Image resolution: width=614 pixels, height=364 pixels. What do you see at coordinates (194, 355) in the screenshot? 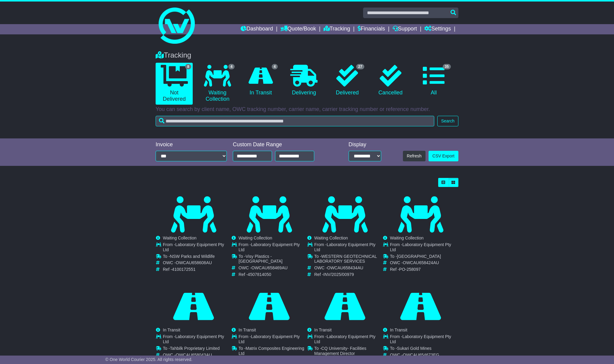
I see `span: OWCAU658043AU` at bounding box center [194, 355].